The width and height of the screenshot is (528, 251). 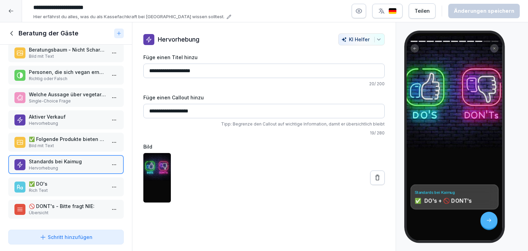 I want to click on div: Aktiver VerkaufHervorhebung, so click(x=66, y=120).